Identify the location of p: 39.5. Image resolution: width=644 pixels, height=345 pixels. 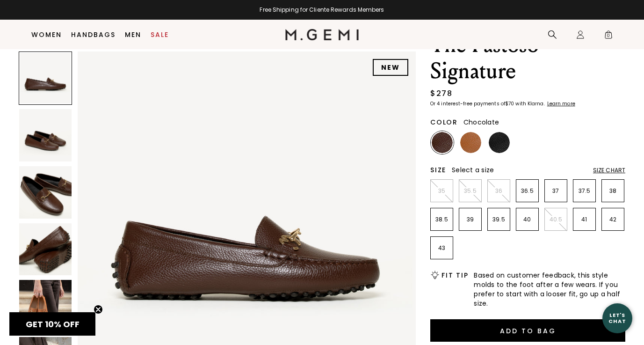
(498, 219).